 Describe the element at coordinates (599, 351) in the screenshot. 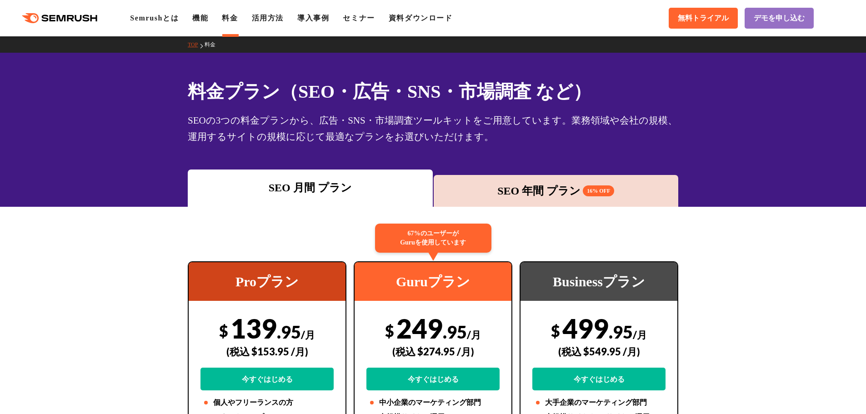

I see `div: (税込 $549.95 /月)` at that location.